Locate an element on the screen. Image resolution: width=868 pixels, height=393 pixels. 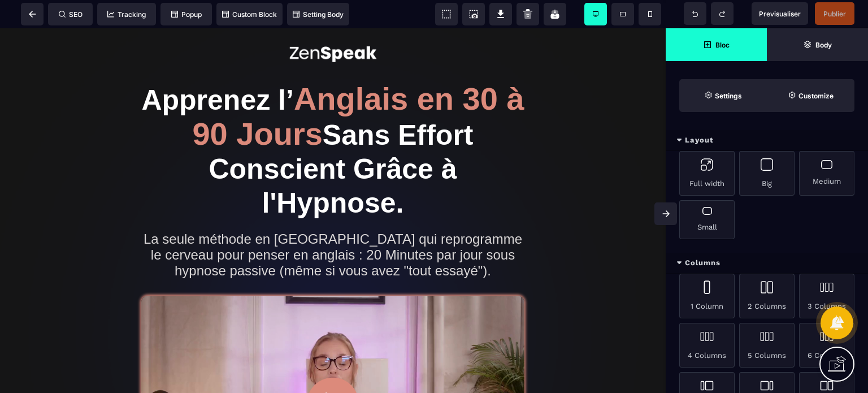
span: Open Blocks is located at coordinates (716, 45).